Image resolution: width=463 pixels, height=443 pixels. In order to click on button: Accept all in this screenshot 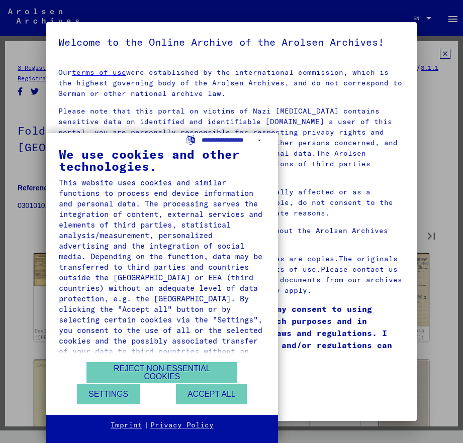, I will do `click(211, 394)`.